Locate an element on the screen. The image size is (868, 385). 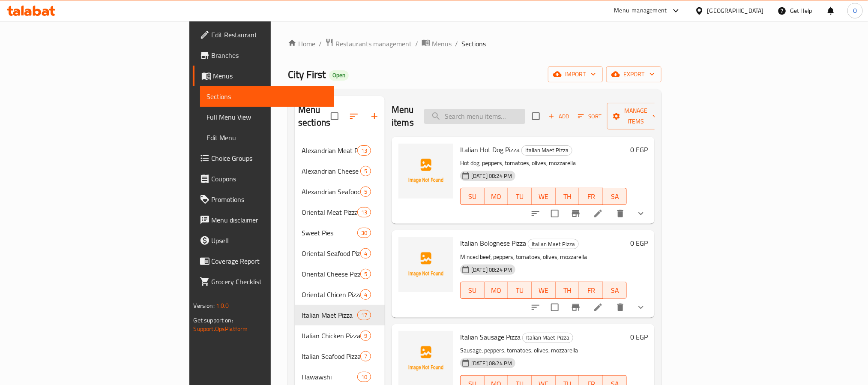
span: Manage items is located at coordinates (636, 116).